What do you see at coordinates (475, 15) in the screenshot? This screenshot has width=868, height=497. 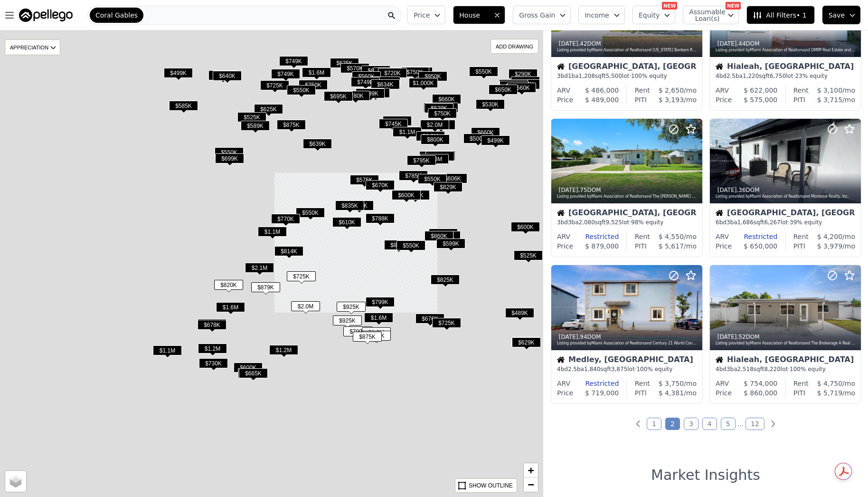 I see `span: House` at bounding box center [475, 15].